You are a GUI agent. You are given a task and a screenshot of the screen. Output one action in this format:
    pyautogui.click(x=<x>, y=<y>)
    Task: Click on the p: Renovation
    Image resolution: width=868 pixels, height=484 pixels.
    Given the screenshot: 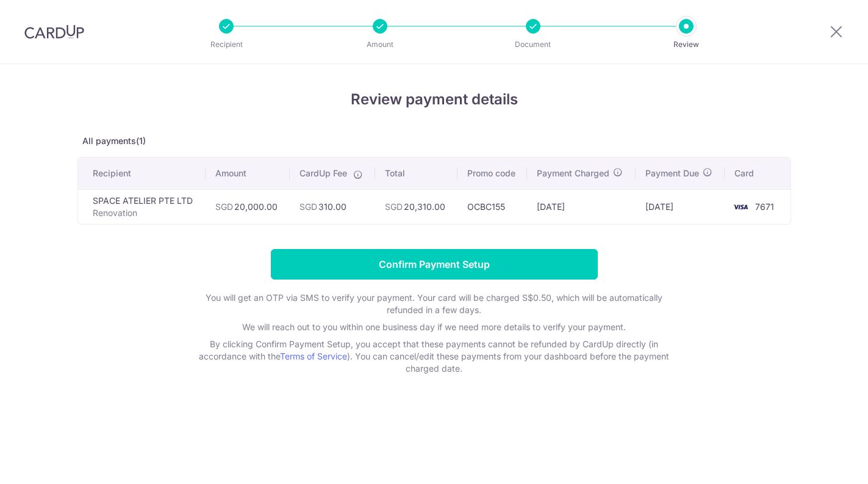 What is the action you would take?
    pyautogui.click(x=145, y=213)
    